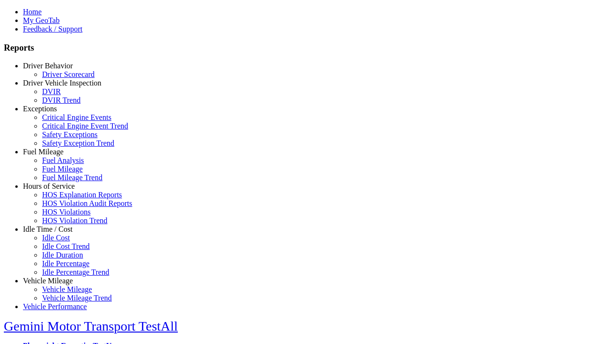 This screenshot has height=344, width=612. Describe the element at coordinates (72, 177) in the screenshot. I see `a: Fuel Mileage Trend` at that location.